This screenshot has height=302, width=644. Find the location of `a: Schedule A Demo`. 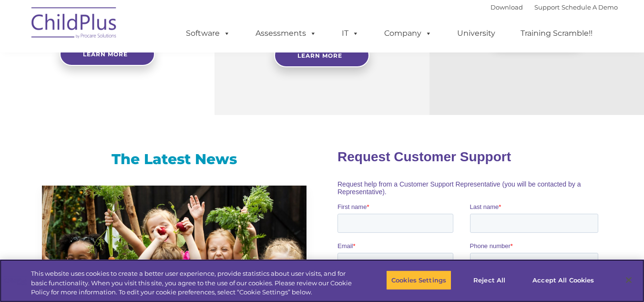

a: Schedule A Demo is located at coordinates (590, 7).